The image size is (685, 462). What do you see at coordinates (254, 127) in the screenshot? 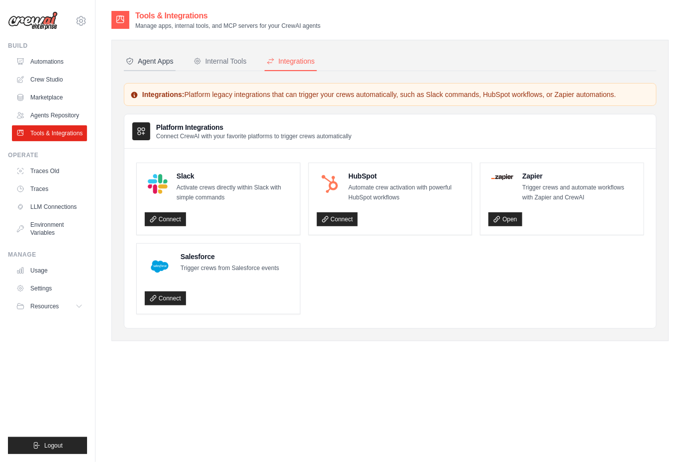
I see `h3: Platform Integrations` at bounding box center [254, 127].